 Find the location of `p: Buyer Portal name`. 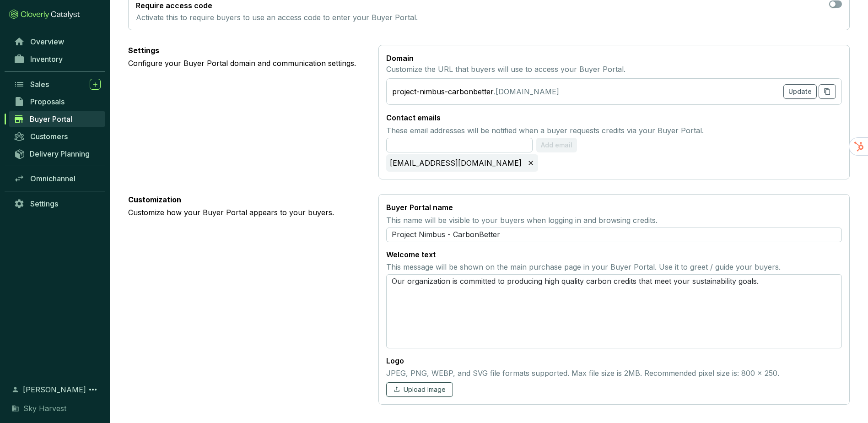

p: Buyer Portal name is located at coordinates (420, 207).